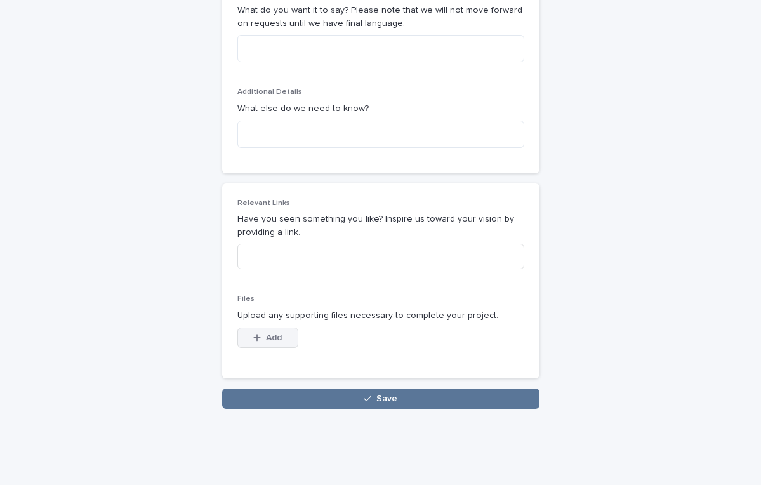 This screenshot has width=761, height=485. Describe the element at coordinates (270, 92) in the screenshot. I see `span: Additional Details` at that location.